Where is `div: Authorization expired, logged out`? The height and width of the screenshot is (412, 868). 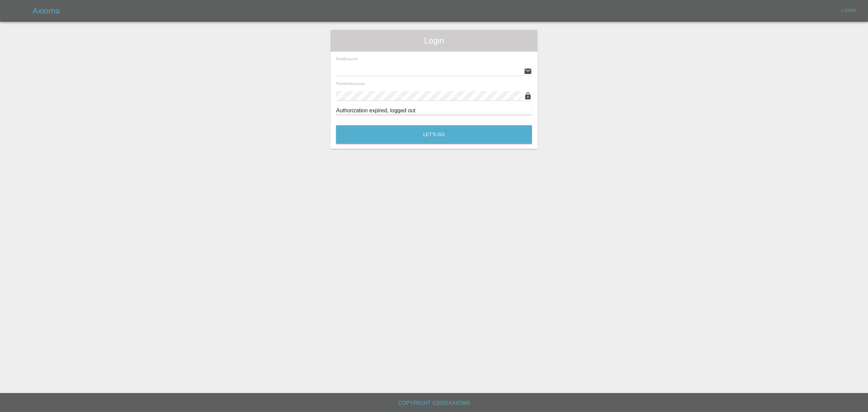
div: Authorization expired, logged out is located at coordinates (434, 111).